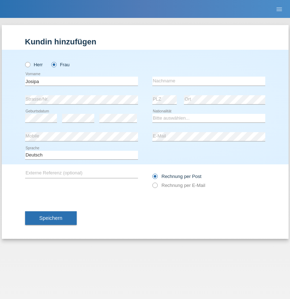  Describe the element at coordinates (177, 176) in the screenshot. I see `label: Rechnung per Post` at that location.